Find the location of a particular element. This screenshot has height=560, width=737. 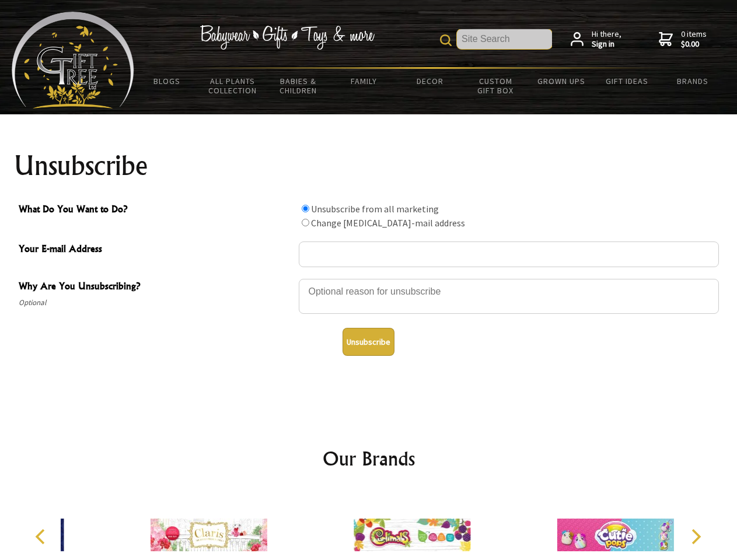

a: Family is located at coordinates (364, 81).